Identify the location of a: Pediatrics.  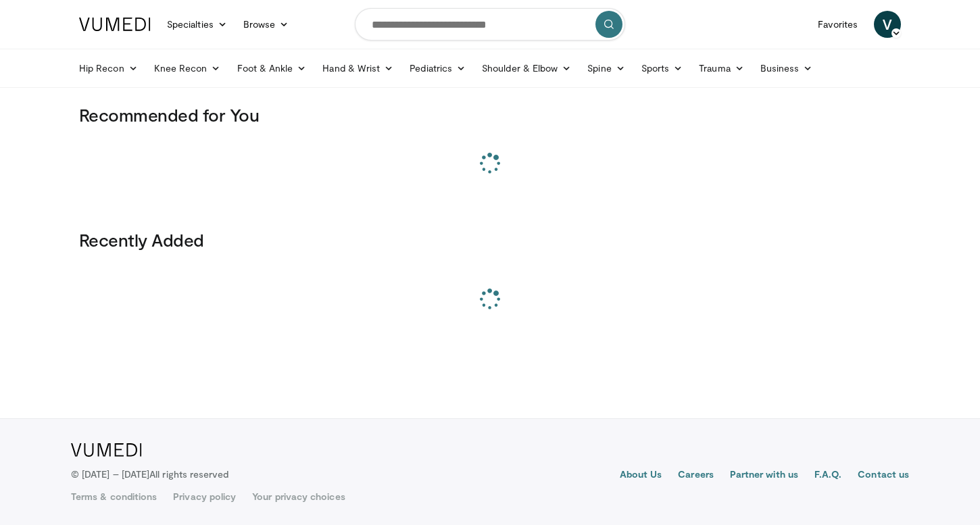
(437, 69).